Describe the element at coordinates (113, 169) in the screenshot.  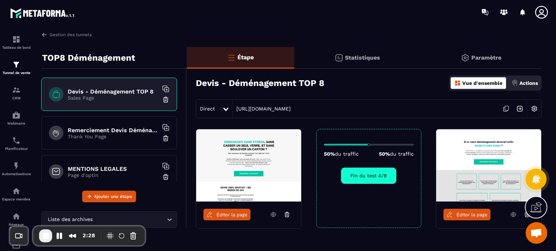
I see `h6: MENTIONS LEGALES` at that location.